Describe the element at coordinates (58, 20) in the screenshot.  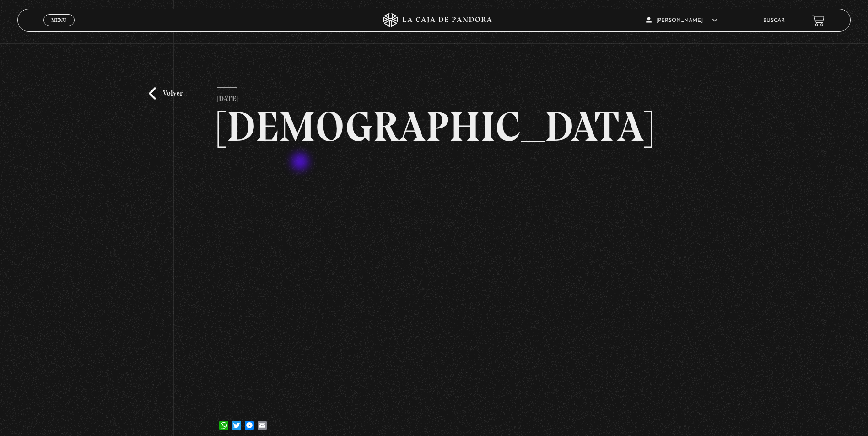
I see `span: Menu` at that location.